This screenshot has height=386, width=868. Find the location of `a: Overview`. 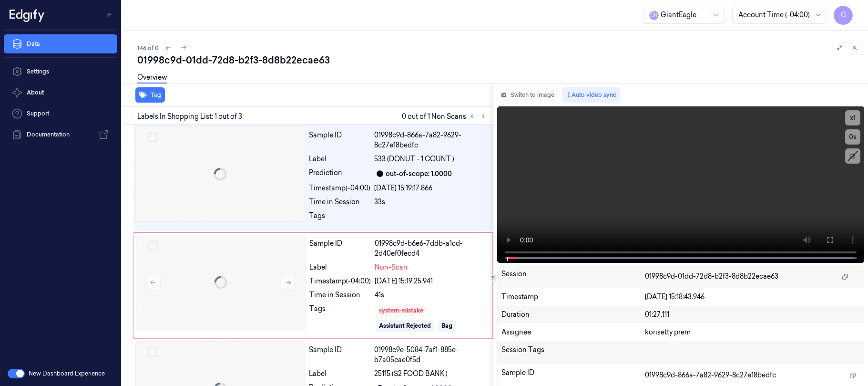

a: Overview is located at coordinates (152, 78).